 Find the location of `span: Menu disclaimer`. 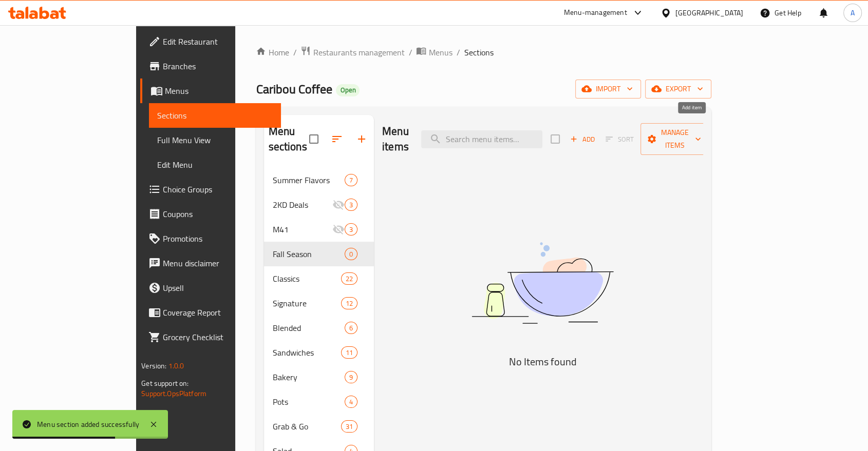

span: Menu disclaimer is located at coordinates (218, 264).